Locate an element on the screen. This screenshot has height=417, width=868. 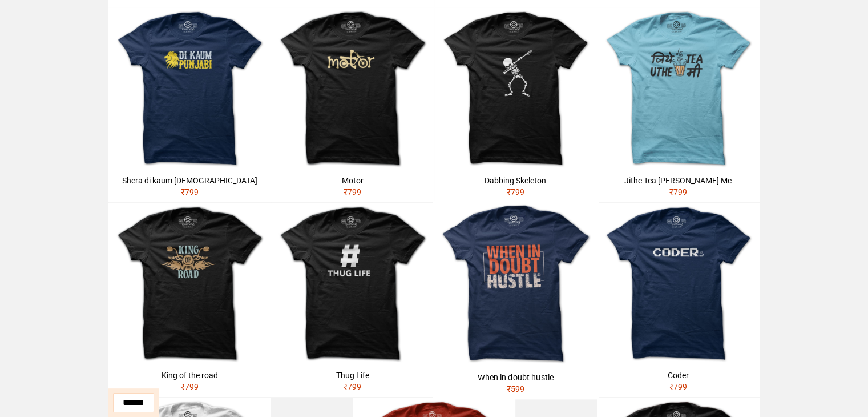
a: When in doubt hustle₹599 is located at coordinates (515, 300).